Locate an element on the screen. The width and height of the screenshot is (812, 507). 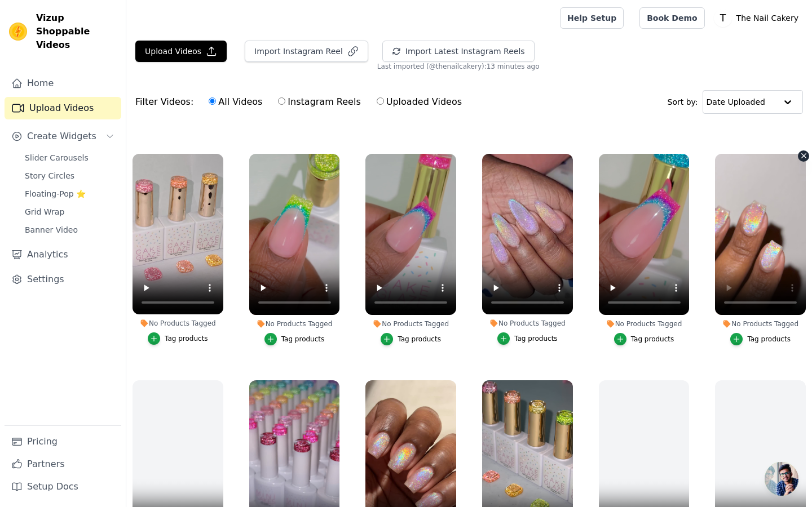
span: Banner Video is located at coordinates (51, 230).